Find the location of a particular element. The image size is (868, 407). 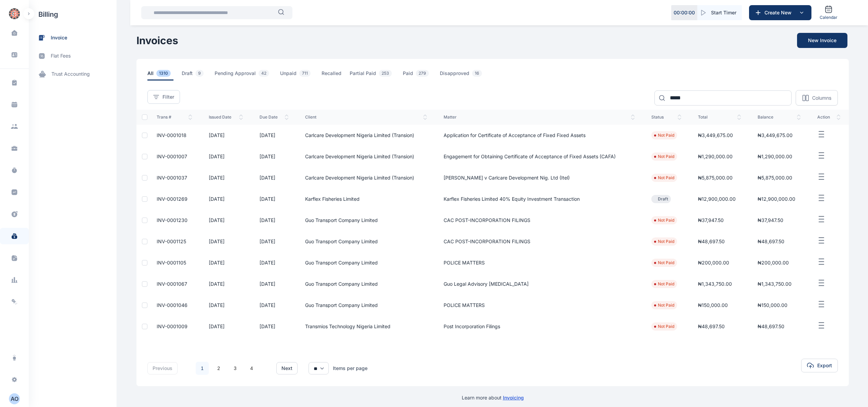

span: All is located at coordinates (160, 75).